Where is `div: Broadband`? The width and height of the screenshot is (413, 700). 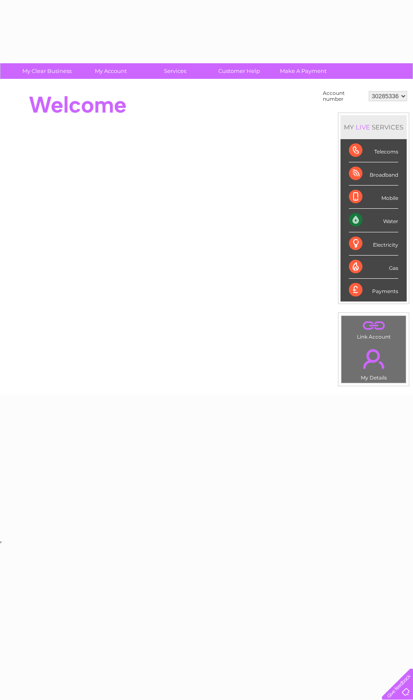 div: Broadband is located at coordinates (373, 174).